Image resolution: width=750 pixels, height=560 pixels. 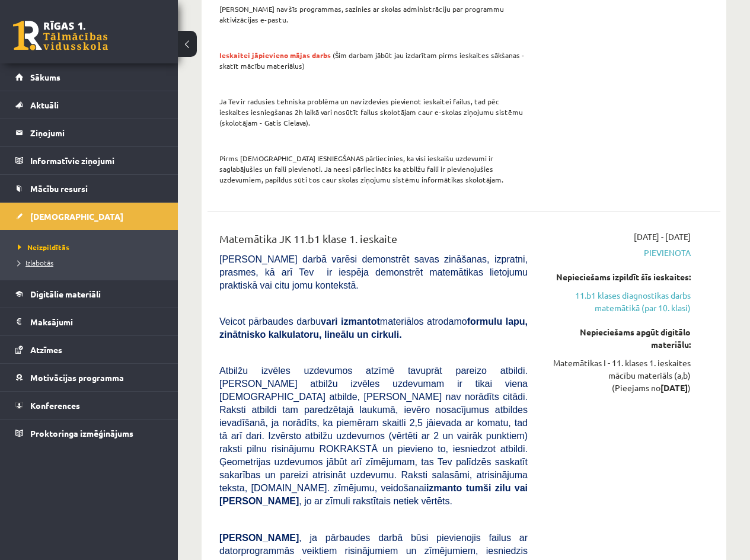 I want to click on a: Izlabotās, so click(x=92, y=263).